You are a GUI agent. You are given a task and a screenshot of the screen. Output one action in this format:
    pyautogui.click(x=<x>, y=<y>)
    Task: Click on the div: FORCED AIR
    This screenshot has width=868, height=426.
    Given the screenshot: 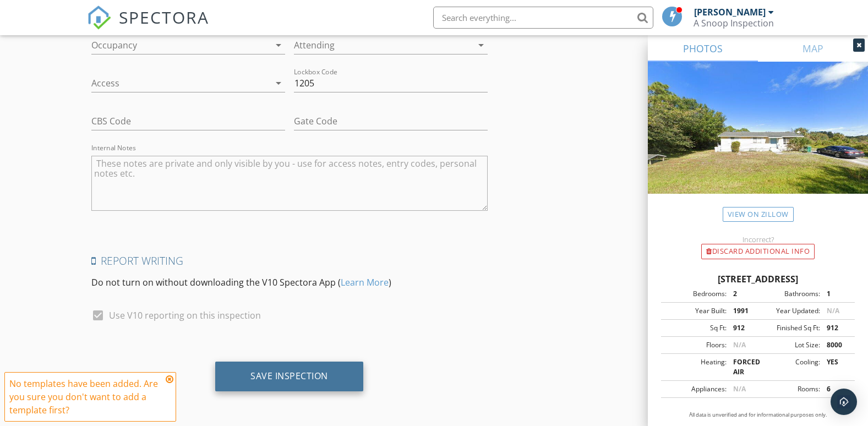 What is the action you would take?
    pyautogui.click(x=742, y=367)
    